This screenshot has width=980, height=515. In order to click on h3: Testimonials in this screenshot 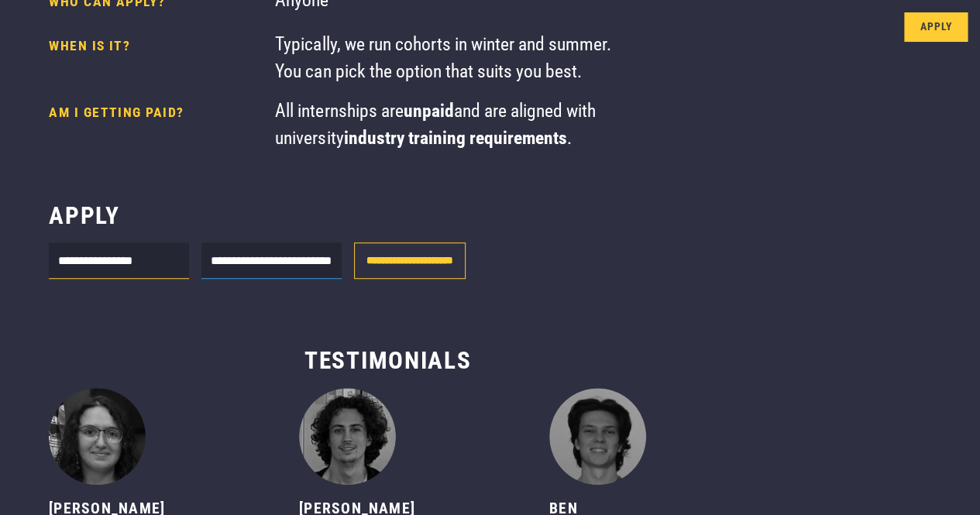, I will do `click(387, 361)`.